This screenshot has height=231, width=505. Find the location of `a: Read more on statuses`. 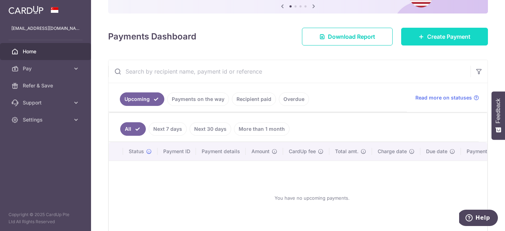

a: Read more on statuses is located at coordinates (447, 98).